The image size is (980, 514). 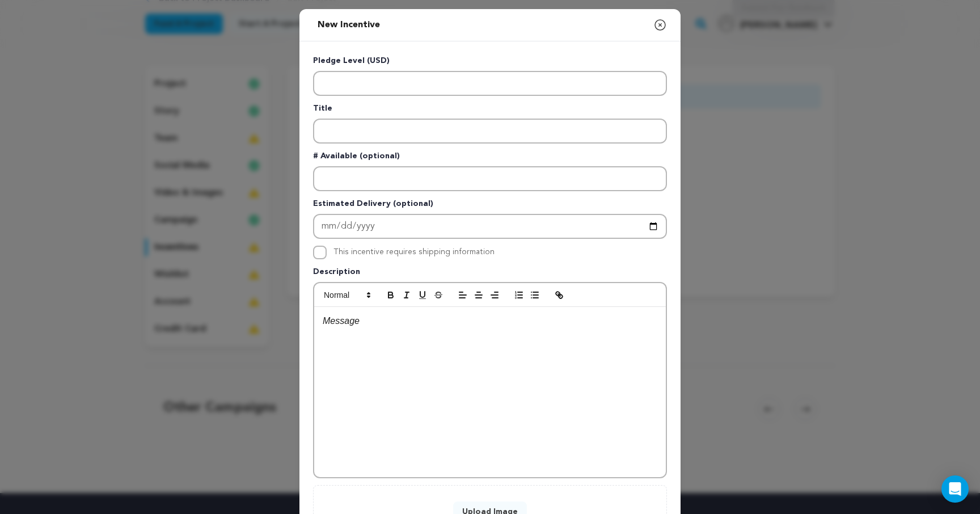 I want to click on p: Title, so click(x=490, y=110).